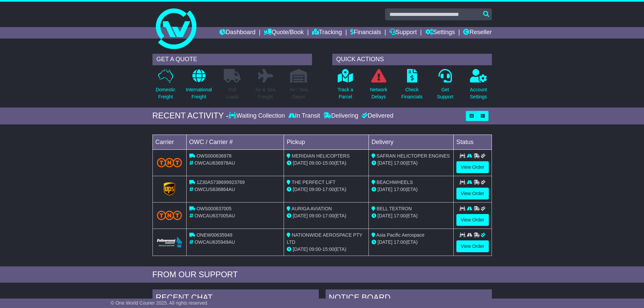  What do you see at coordinates (413, 156) in the screenshot?
I see `span: SAFRAN HELICTOPER ENGINES` at bounding box center [413, 156].